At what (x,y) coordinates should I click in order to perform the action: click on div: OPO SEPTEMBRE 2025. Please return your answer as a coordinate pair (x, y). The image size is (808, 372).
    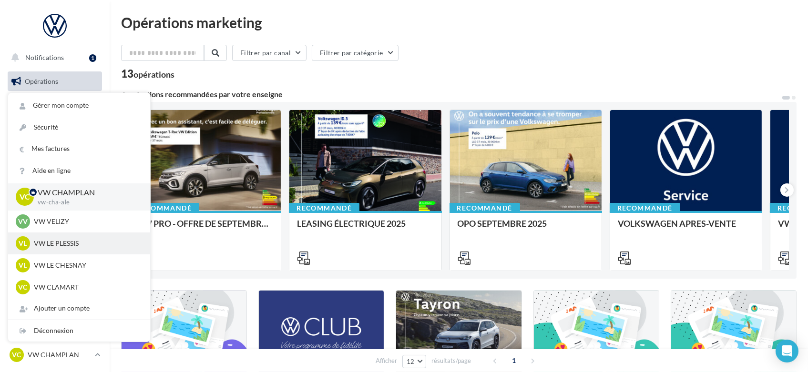
    Looking at the image, I should click on (526, 228).